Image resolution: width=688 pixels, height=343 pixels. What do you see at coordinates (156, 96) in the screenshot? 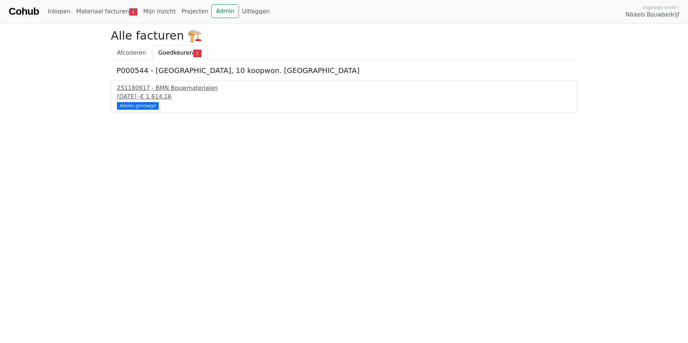
I see `span: € 1.614,16` at bounding box center [156, 96].